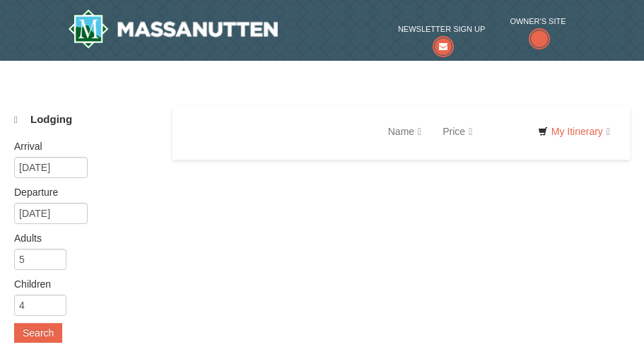 The height and width of the screenshot is (359, 644). What do you see at coordinates (79, 147) in the screenshot?
I see `label: Arrival` at bounding box center [79, 147].